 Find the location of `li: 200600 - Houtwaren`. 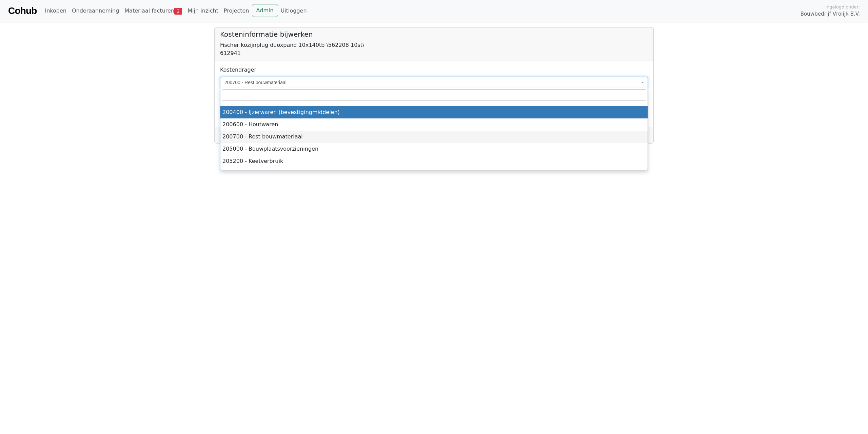

li: 200600 - Houtwaren is located at coordinates (434, 124).